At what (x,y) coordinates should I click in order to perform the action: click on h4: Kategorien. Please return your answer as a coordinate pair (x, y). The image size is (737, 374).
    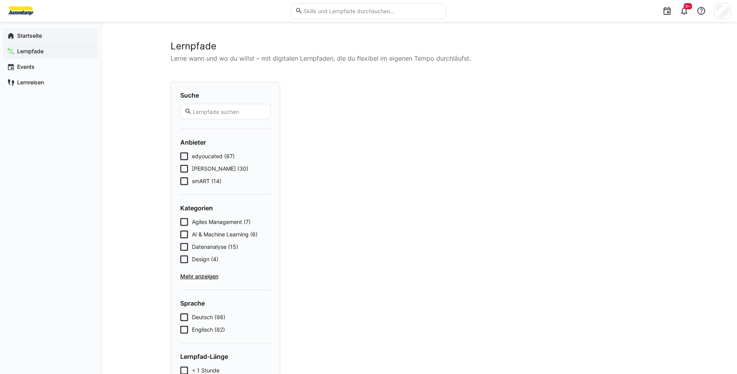
    Looking at the image, I should click on (225, 208).